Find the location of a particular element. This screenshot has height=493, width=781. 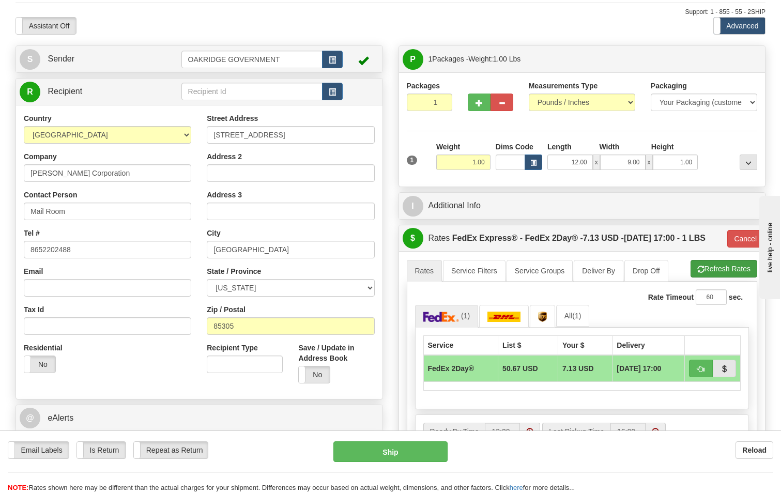

label: State / Province is located at coordinates (234, 271).